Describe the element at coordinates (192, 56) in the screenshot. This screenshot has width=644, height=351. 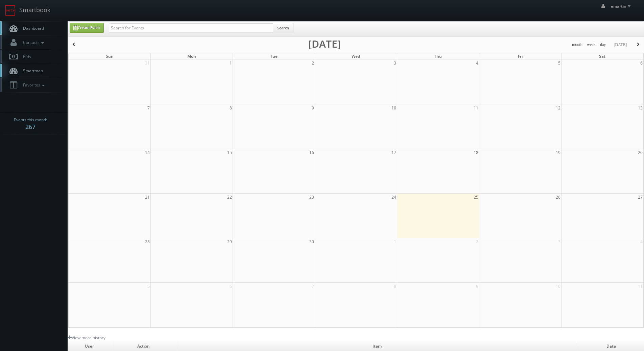
I see `span: Mon` at that location.